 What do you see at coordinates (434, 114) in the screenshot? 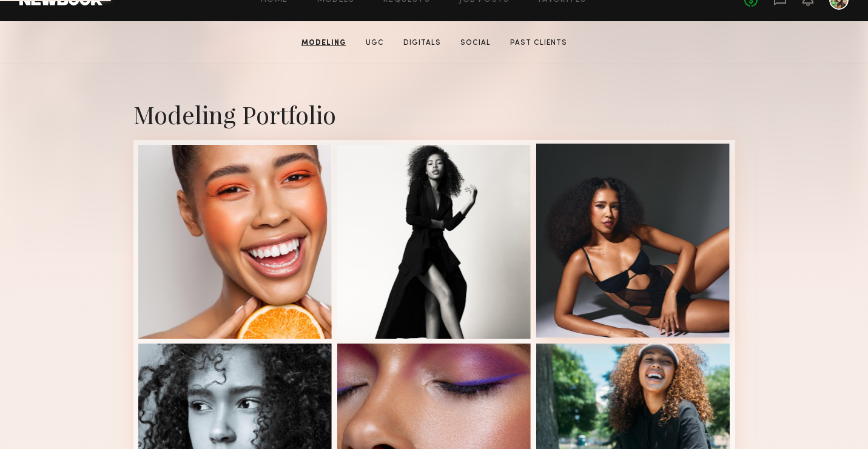
I see `div: Modeling Portfolio` at bounding box center [434, 114].